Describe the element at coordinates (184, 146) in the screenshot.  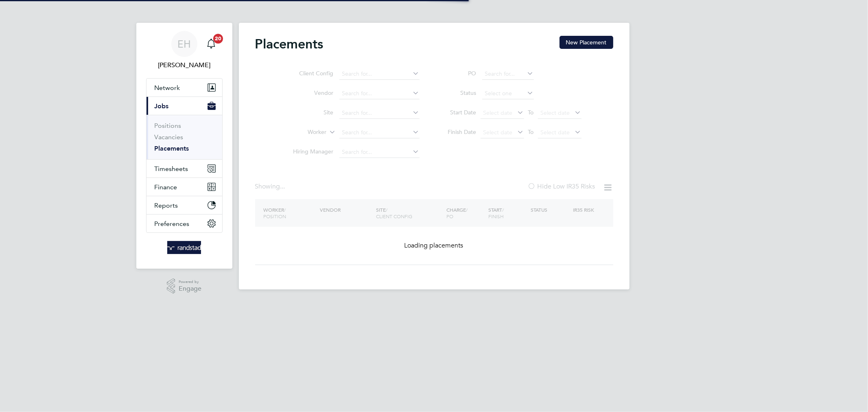
I see `nav: Main navigation` at that location.